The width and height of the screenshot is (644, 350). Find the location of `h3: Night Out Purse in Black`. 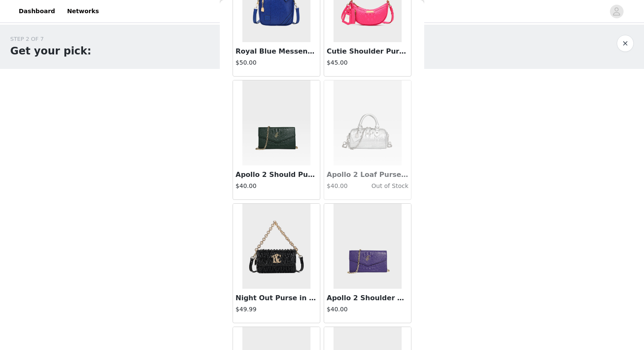

h3: Night Out Purse in Black is located at coordinates (276, 299).